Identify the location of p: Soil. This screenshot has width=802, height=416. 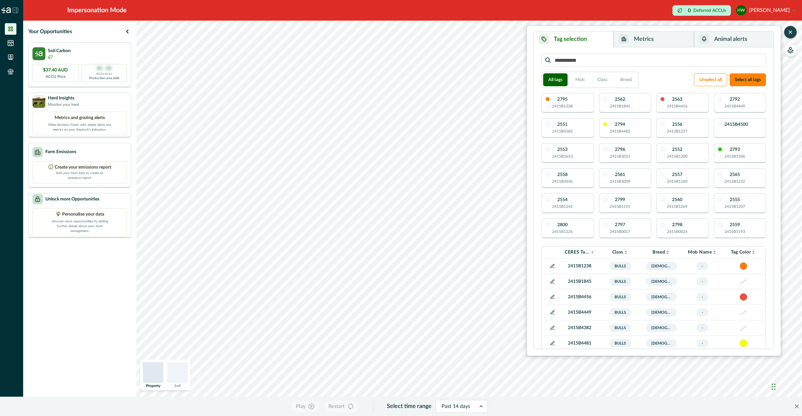
(177, 385).